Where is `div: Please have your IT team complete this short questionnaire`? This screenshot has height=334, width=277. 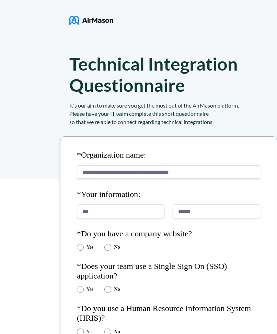 div: Please have your IT team complete this short questionnaire is located at coordinates (168, 114).